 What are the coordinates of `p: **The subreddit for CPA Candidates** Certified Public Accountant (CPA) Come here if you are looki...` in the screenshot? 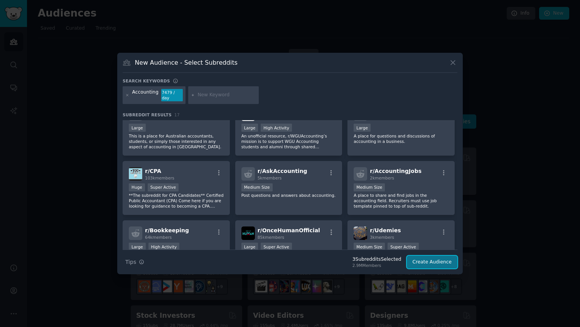 It's located at (176, 201).